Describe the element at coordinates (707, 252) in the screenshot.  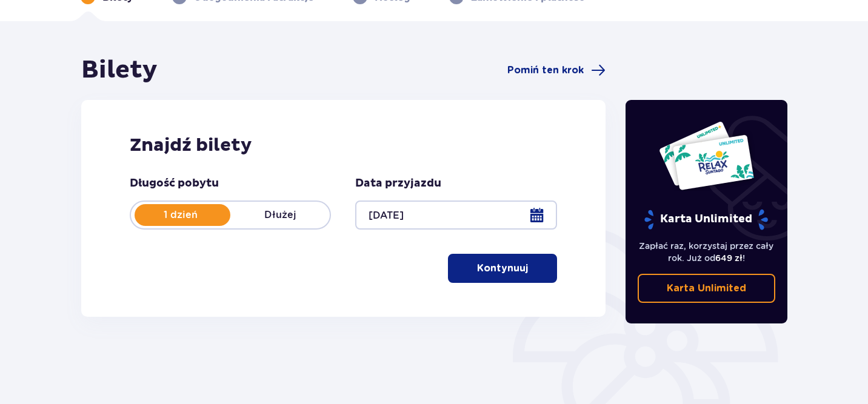
I see `p: Zapłać raz, korzystaj przez cały rok. Już od !` at that location.